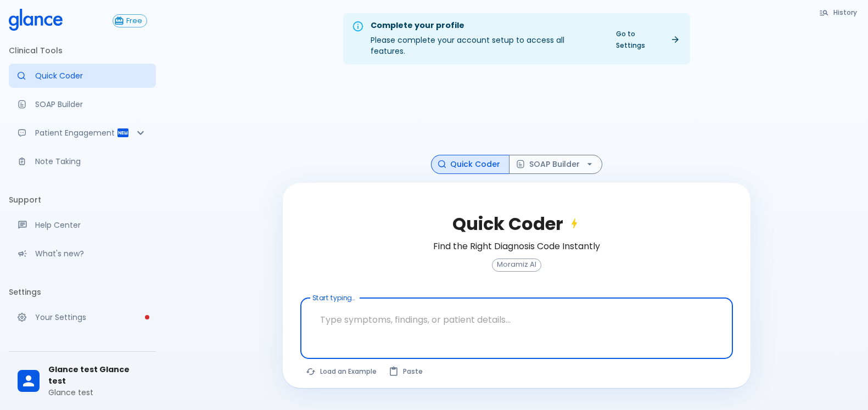  I want to click on div: Patient Reports & Referrals, so click(82, 133).